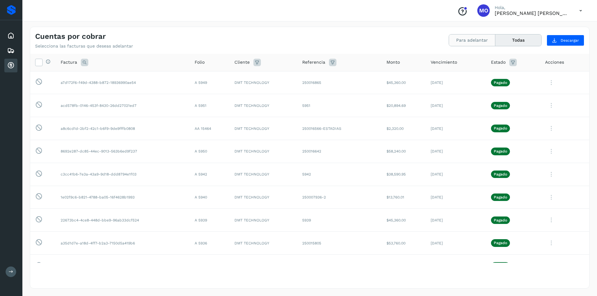 The width and height of the screenshot is (597, 296). I want to click on td: acd578fb-0146-453f-8430-26dd27021ed7, so click(123, 106).